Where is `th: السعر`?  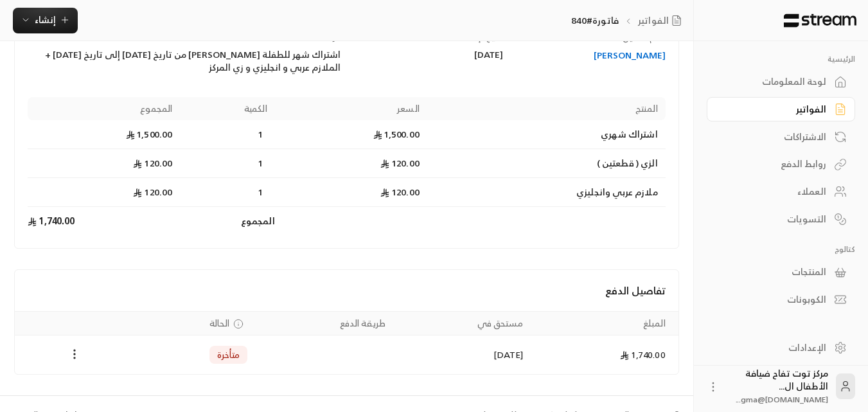 th: السعر is located at coordinates (351, 109).